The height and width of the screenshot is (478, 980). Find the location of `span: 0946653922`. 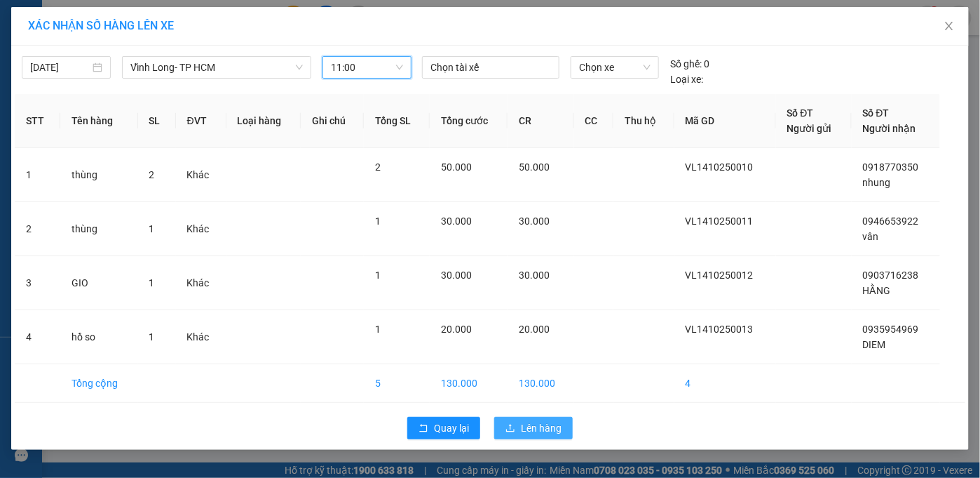

span: 0946653922 is located at coordinates (891, 221).